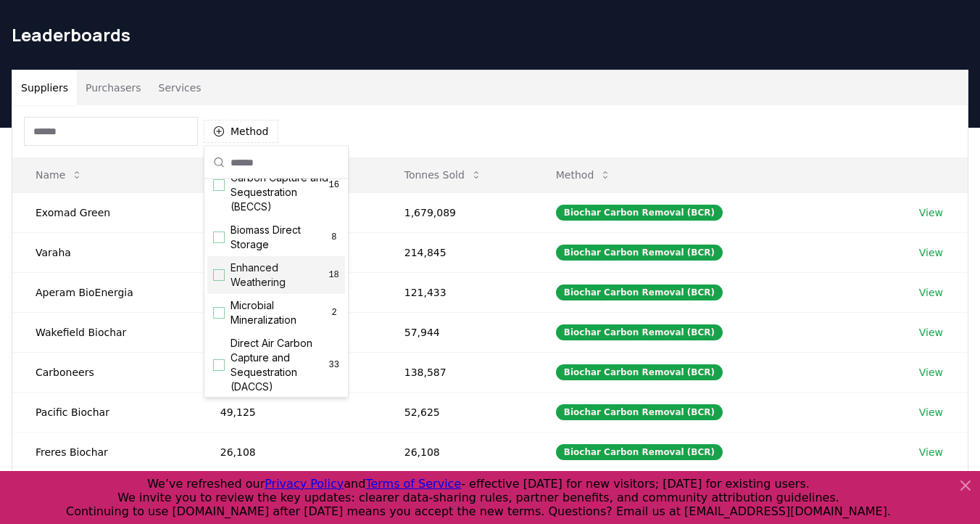 This screenshot has width=980, height=524. What do you see at coordinates (456, 371) in the screenshot?
I see `td: 138,587` at bounding box center [456, 371].